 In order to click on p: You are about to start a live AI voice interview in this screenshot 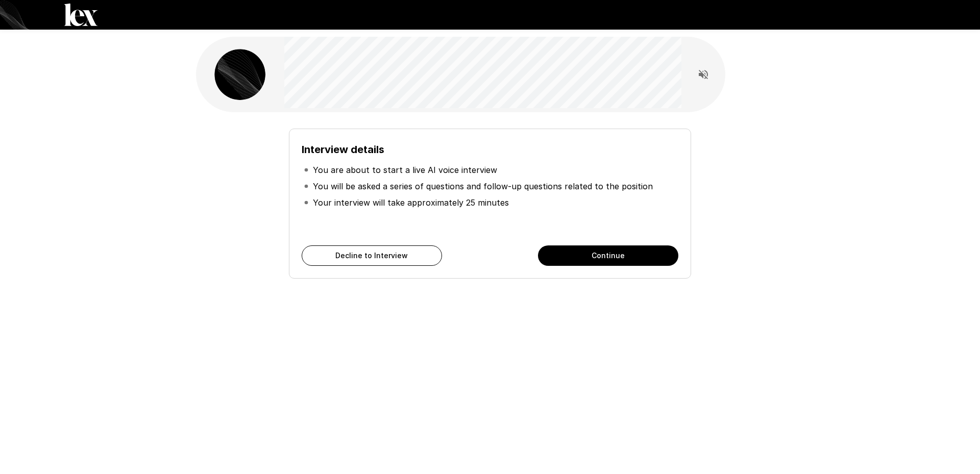, I will do `click(405, 170)`.